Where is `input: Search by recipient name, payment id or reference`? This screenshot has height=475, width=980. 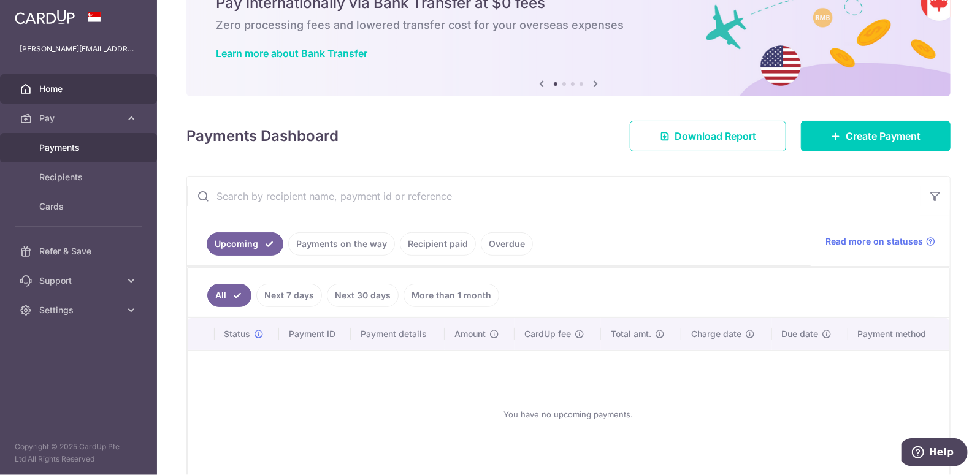 input: Search by recipient name, payment id or reference is located at coordinates (554, 196).